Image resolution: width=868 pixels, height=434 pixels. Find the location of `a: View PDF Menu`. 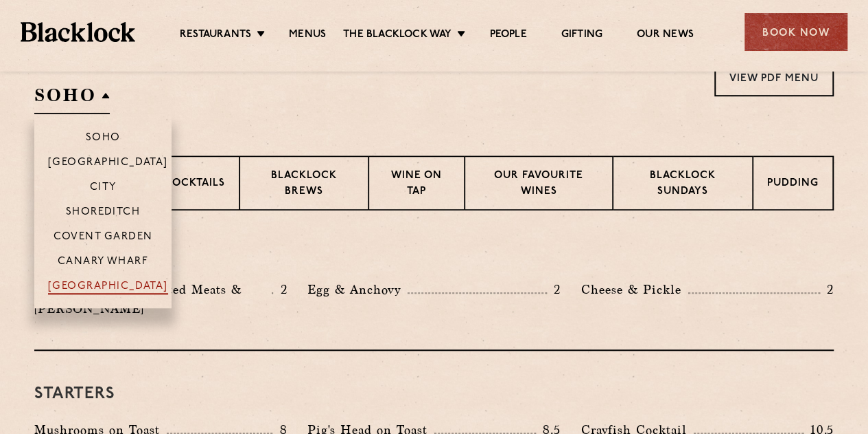

a: View PDF Menu is located at coordinates (775, 77).